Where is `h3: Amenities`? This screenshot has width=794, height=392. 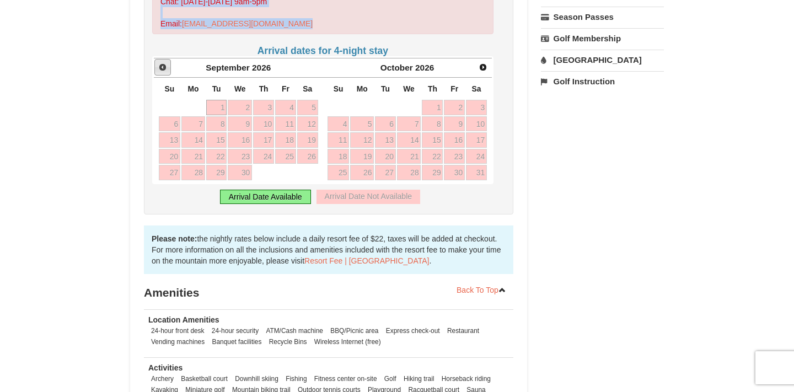
h3: Amenities is located at coordinates (329, 293).